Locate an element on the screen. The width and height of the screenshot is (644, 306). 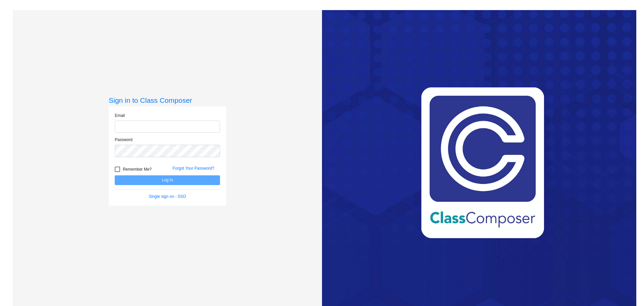
button: Log In is located at coordinates (167, 180).